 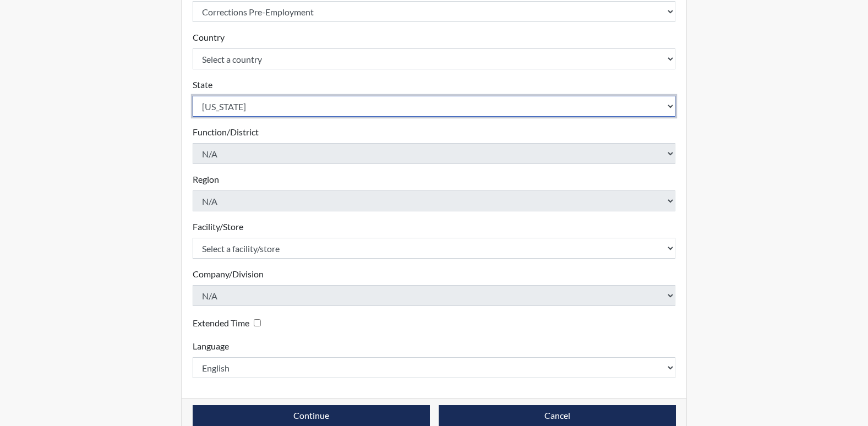 I want to click on label: Extended Time, so click(x=220, y=323).